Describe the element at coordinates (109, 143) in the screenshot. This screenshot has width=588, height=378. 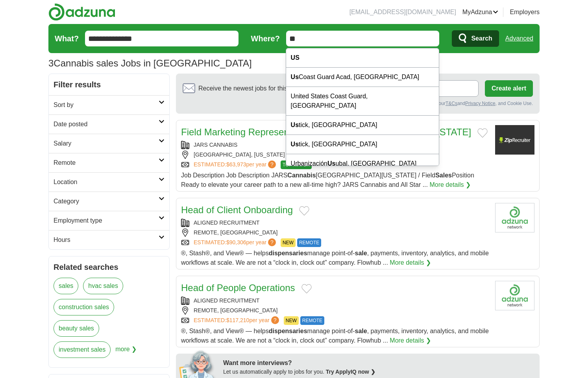
I see `a: Salary` at that location.